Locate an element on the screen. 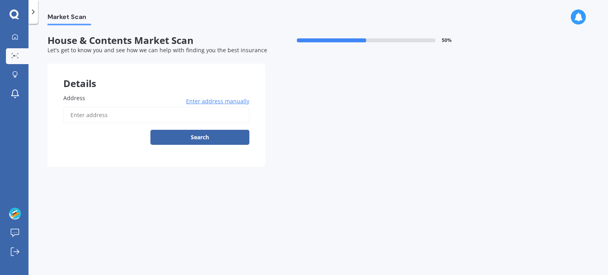 Image resolution: width=608 pixels, height=275 pixels. input: Enter address is located at coordinates (156, 115).